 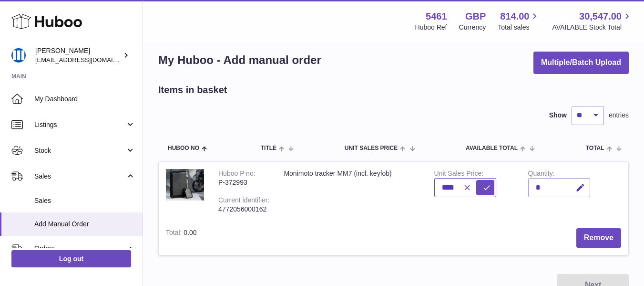 I want to click on a: 30,547.00 AVAILABLE Stock Total, so click(x=592, y=21).